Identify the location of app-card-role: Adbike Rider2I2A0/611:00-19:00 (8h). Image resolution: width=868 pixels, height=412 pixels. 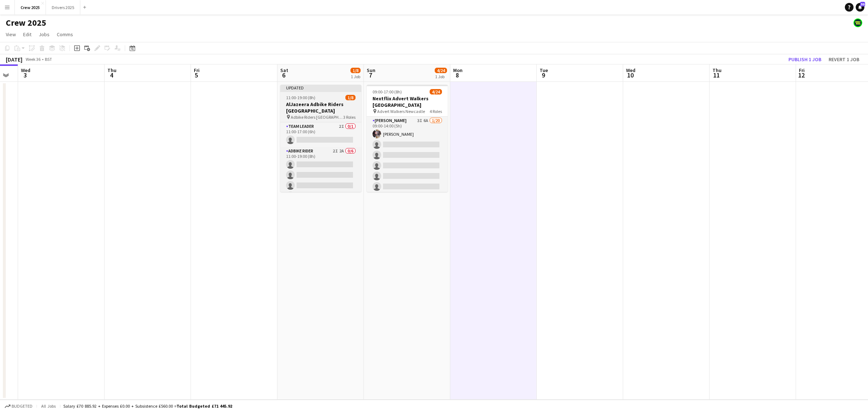
(321, 185).